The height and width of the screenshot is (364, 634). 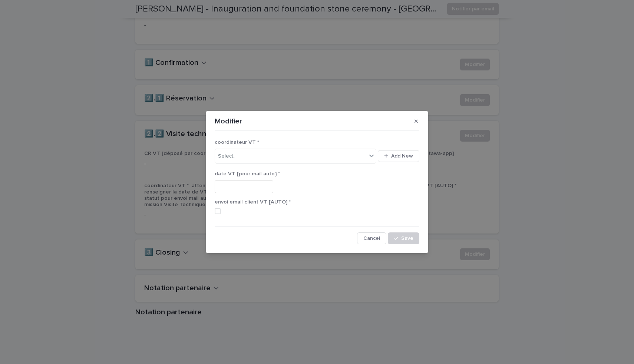 What do you see at coordinates (372, 238) in the screenshot?
I see `button: Cancel` at bounding box center [372, 238].